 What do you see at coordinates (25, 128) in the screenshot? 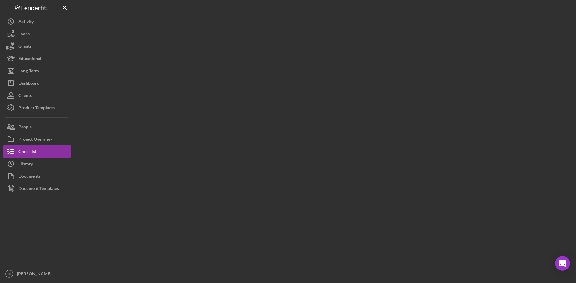
I see `div: People` at bounding box center [25, 128].